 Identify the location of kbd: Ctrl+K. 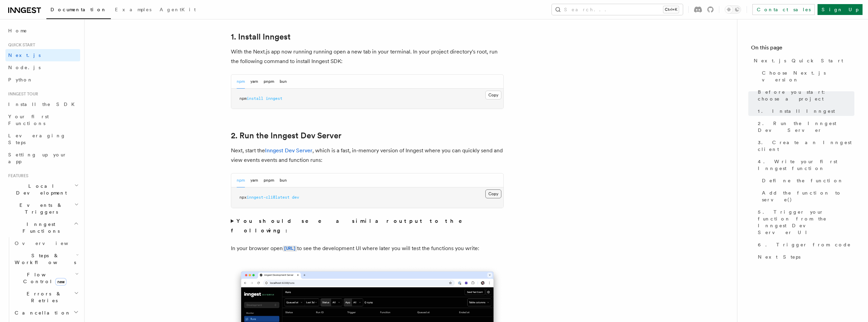
(671, 9).